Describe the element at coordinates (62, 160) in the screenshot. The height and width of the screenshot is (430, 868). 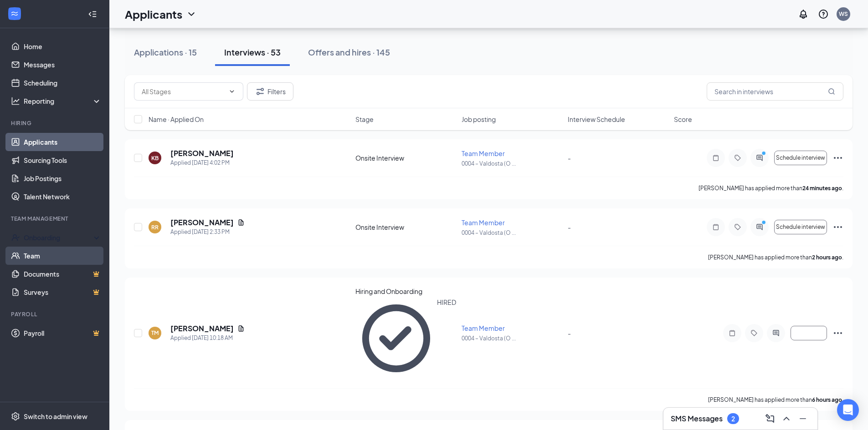
I see `a: Sourcing Tools` at that location.